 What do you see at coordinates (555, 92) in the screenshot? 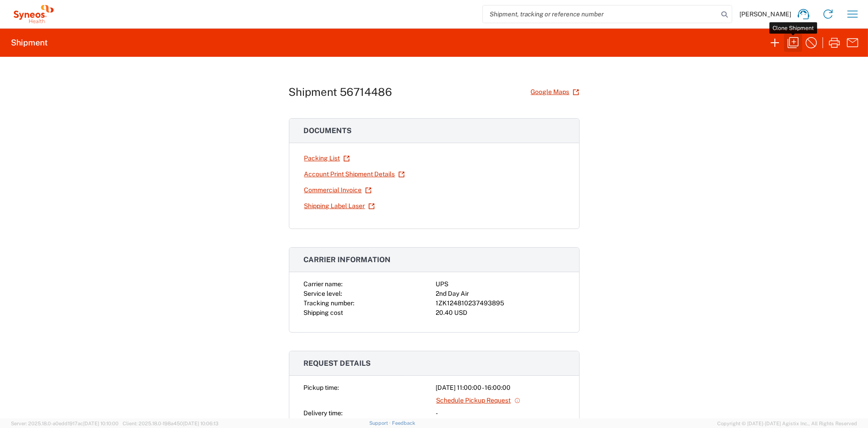
I see `a: Google Maps` at bounding box center [555, 92].